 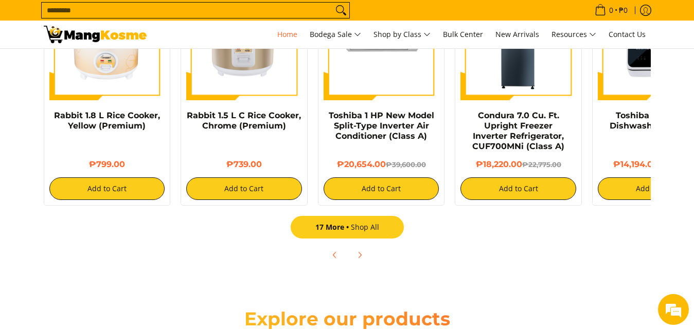 I want to click on span: Bulk Center, so click(x=463, y=34).